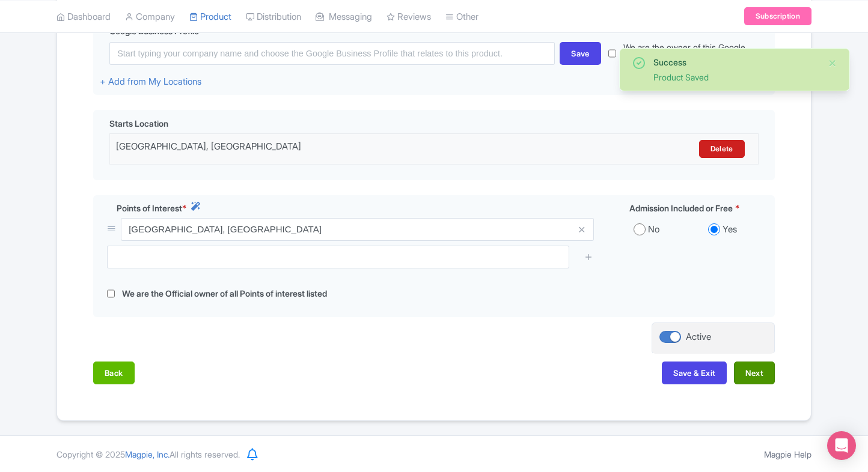 The height and width of the screenshot is (472, 868). I want to click on button: Save & Exit, so click(695, 373).